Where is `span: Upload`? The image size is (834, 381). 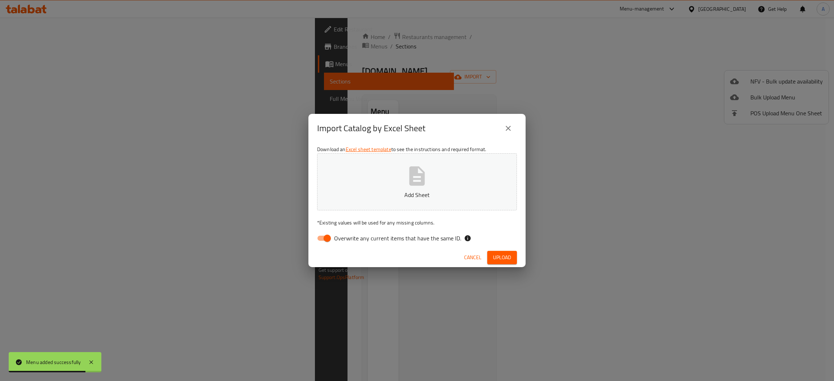
span: Upload is located at coordinates (502, 258).